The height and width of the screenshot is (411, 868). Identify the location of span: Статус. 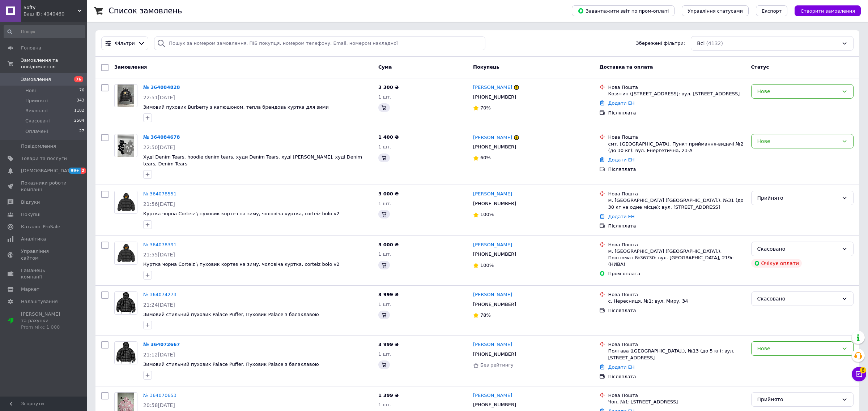
(760, 67).